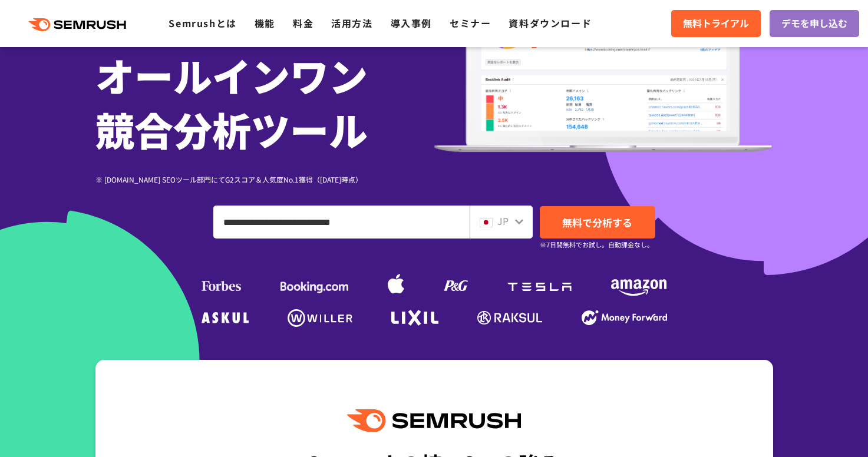  Describe the element at coordinates (598, 222) in the screenshot. I see `a: 無料で分析する` at that location.